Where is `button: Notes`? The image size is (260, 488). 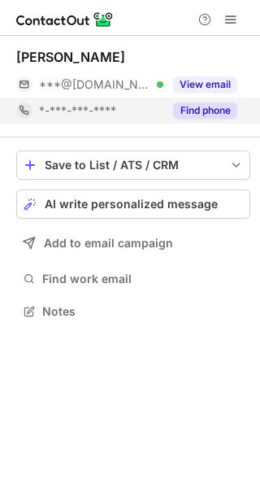
button: Notes is located at coordinates (133, 312).